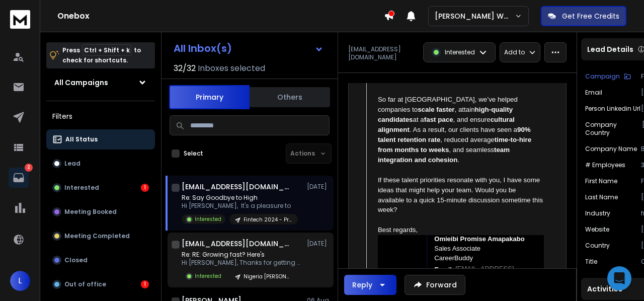 This screenshot has height=301, width=644. What do you see at coordinates (613, 129) in the screenshot?
I see `p: Company Country` at bounding box center [613, 129].